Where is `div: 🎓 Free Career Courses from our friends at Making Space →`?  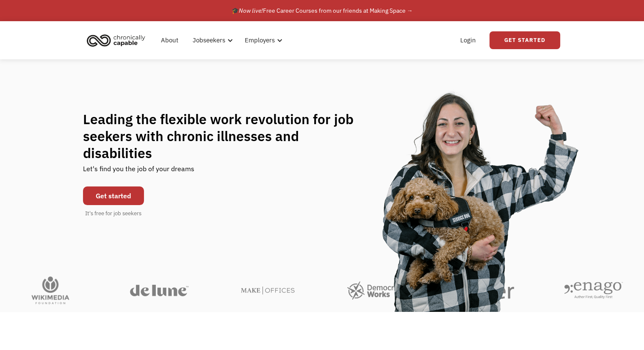
div: 🎓 Free Career Courses from our friends at Making Space → is located at coordinates (322, 11).